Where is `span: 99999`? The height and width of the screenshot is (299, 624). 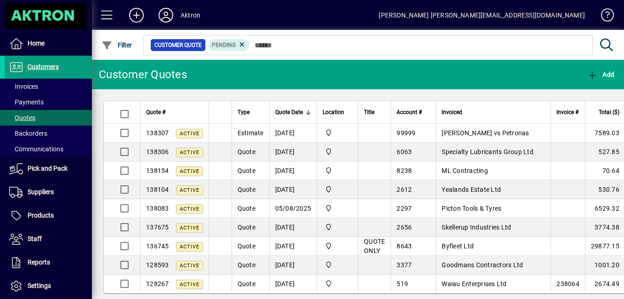
span: 99999 is located at coordinates (406, 133).